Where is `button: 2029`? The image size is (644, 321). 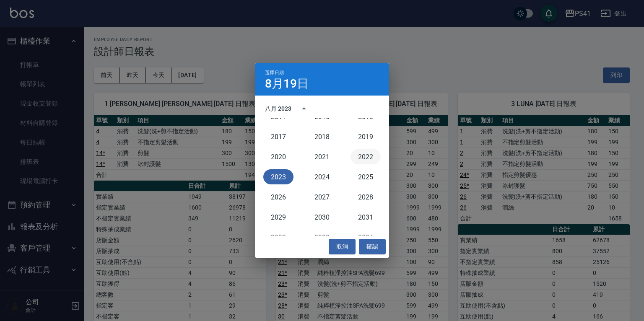 button: 2029 is located at coordinates (279, 217).